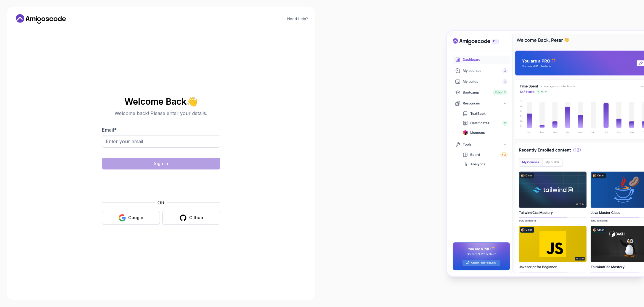 This screenshot has height=307, width=644. I want to click on h2: Welcome Back, so click(161, 101).